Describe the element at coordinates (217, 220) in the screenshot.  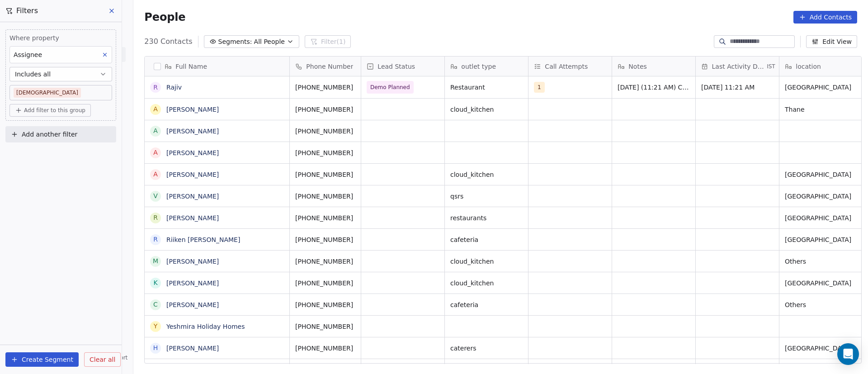
I see `div: grid` at that location.